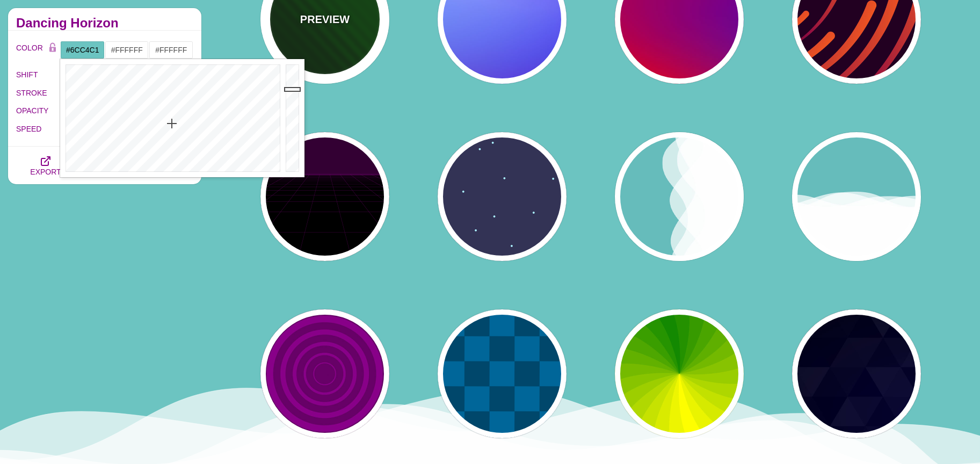 The height and width of the screenshot is (464, 980). Describe the element at coordinates (53, 48) in the screenshot. I see `button: Color Lock` at that location.